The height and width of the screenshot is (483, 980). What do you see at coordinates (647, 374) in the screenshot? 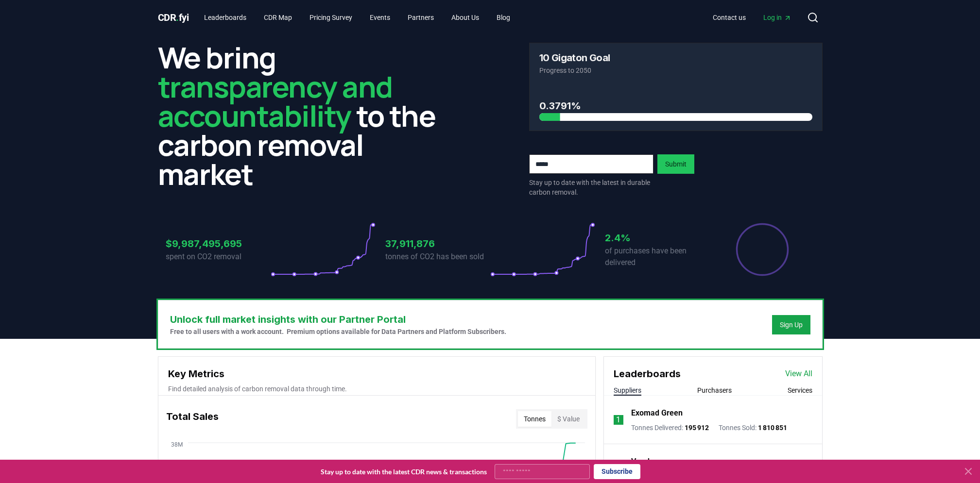
I see `h3: Leaderboards` at bounding box center [647, 374].